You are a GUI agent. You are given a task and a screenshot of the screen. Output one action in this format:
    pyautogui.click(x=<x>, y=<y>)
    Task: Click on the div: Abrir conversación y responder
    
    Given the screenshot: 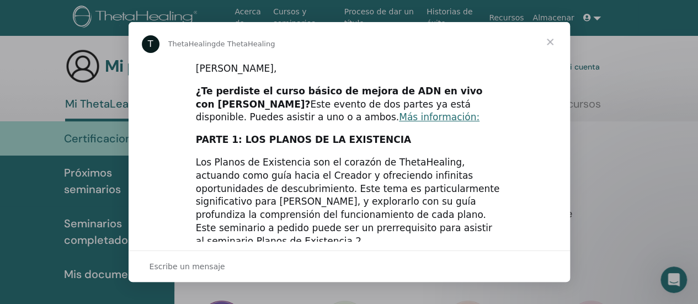 What is the action you would take?
    pyautogui.click(x=349, y=266)
    